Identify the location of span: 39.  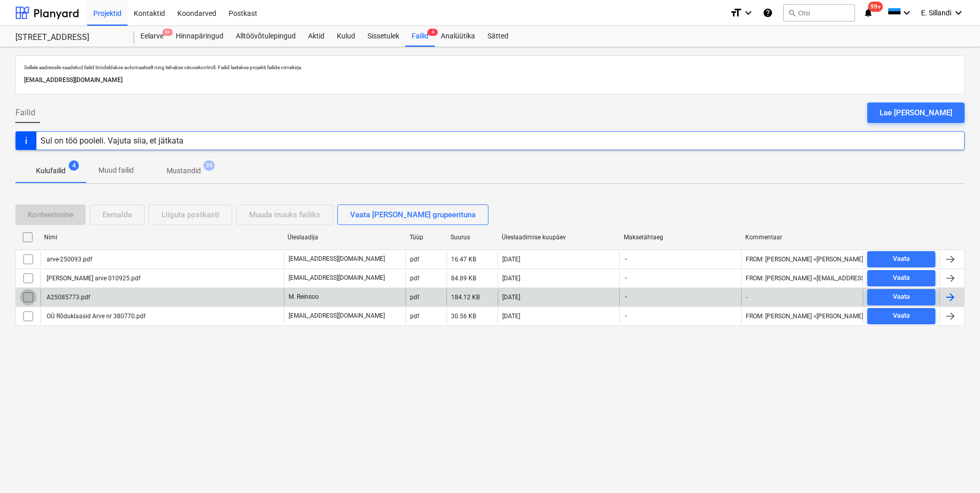
(209, 165).